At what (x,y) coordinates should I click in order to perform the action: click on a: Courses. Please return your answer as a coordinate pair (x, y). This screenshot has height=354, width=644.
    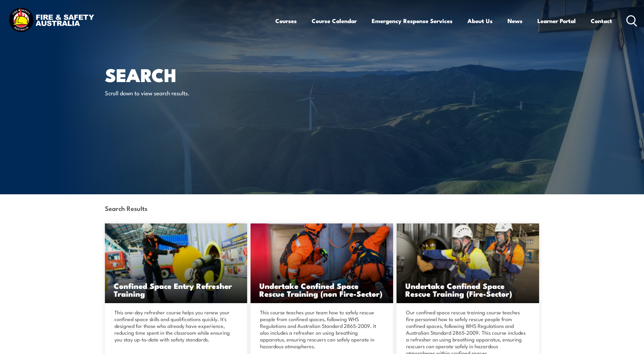
    Looking at the image, I should click on (286, 21).